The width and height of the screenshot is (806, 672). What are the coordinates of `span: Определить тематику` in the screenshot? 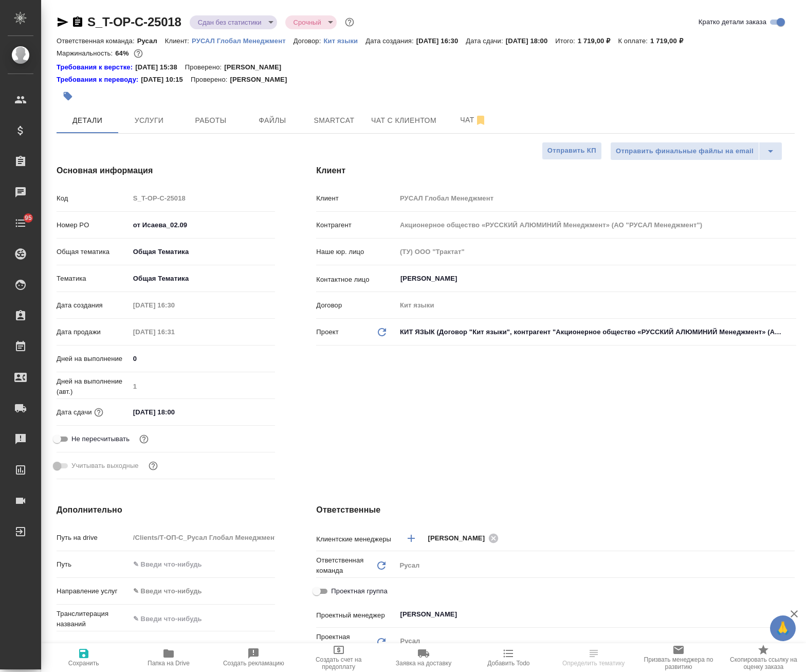 It's located at (594, 664).